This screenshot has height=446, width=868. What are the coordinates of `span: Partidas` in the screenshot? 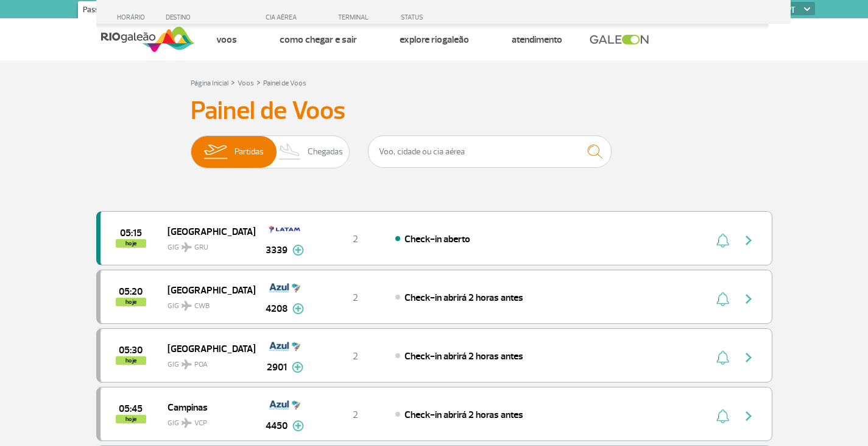 It's located at (249, 151).